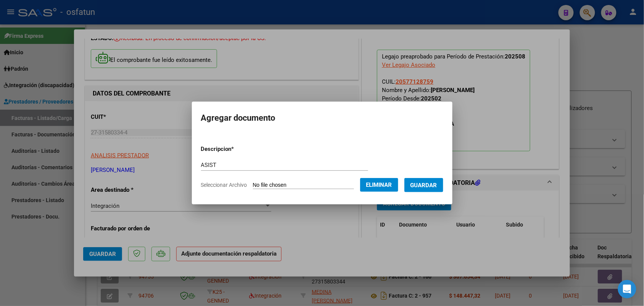 This screenshot has width=644, height=306. What do you see at coordinates (322, 118) in the screenshot?
I see `h2: Agregar documento` at bounding box center [322, 118].